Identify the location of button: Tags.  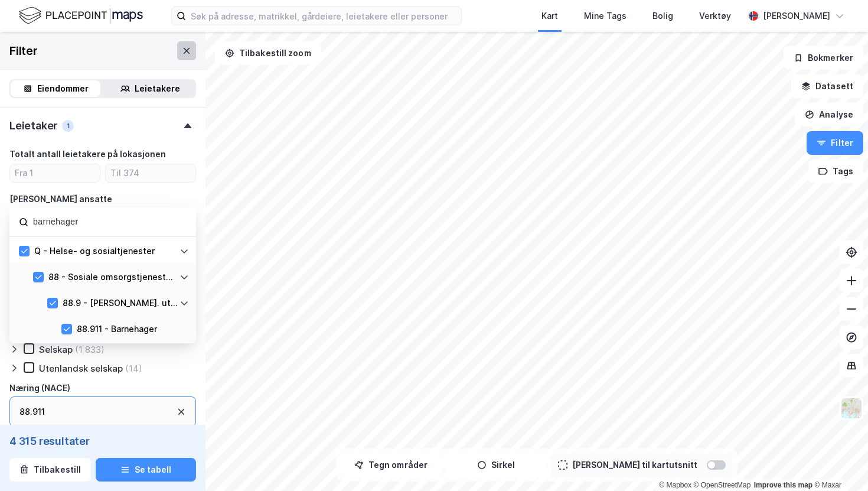
(835, 171).